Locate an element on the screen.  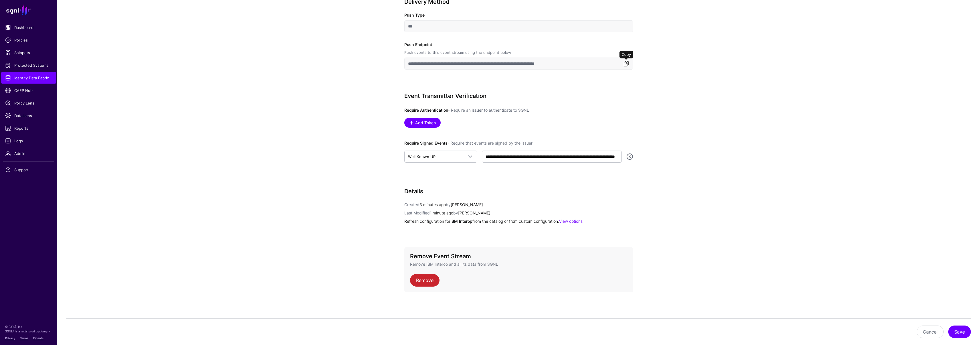
a: Identity Data Fabric is located at coordinates (29, 78).